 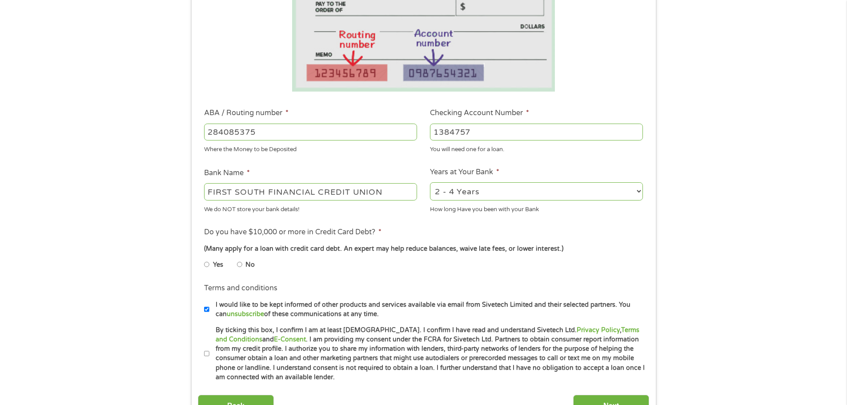 I want to click on a: Privacy Policy, so click(x=598, y=330).